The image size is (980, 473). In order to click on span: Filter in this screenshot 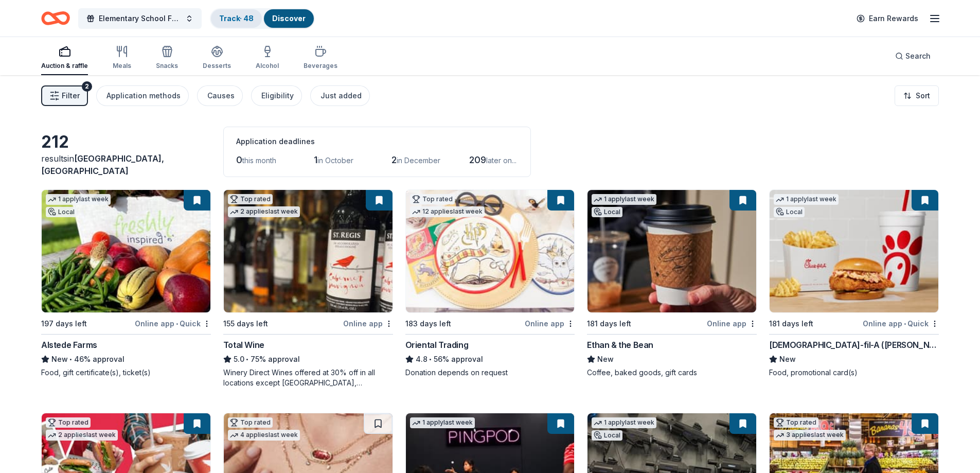, I will do `click(70, 96)`.